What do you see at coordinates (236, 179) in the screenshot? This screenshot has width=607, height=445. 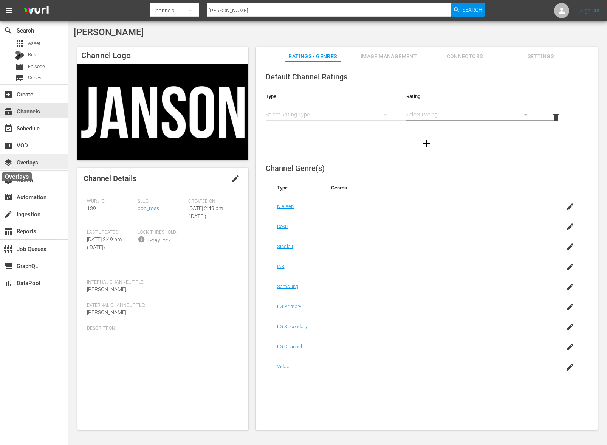 I see `span: edit` at bounding box center [236, 179].